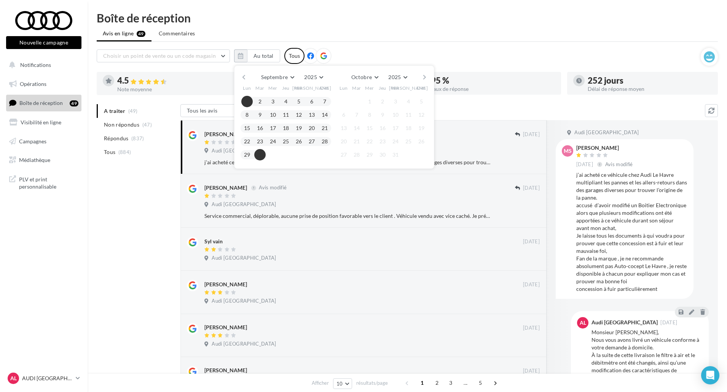 This screenshot has height=392, width=727. I want to click on span: Choisir un point de vente ou un code magasin, so click(159, 56).